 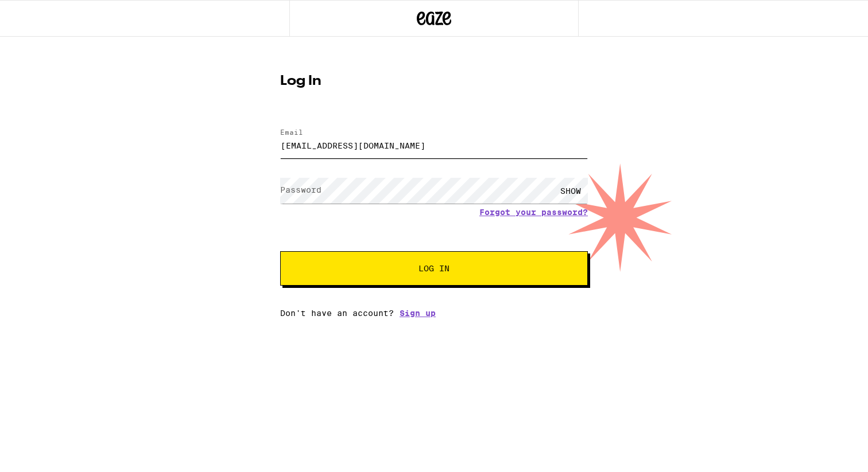 I want to click on input: Email, so click(x=434, y=145).